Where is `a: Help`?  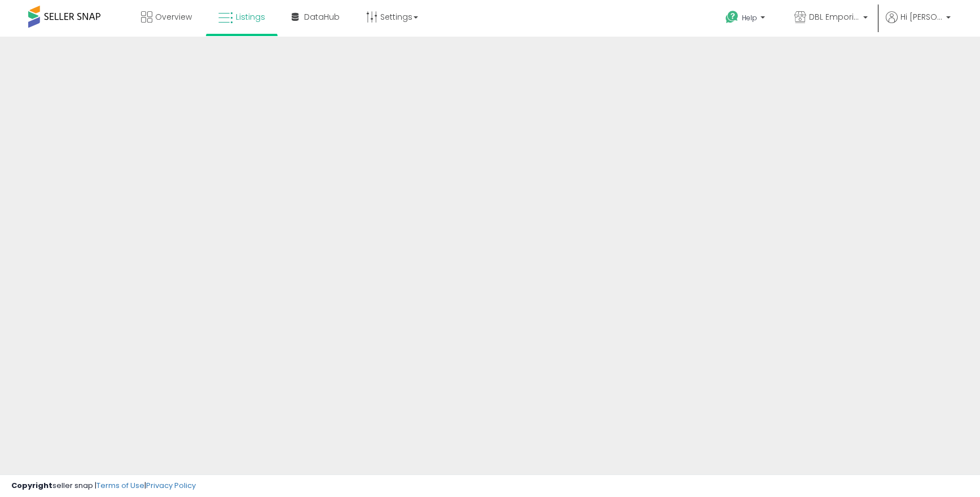 a: Help is located at coordinates (746, 19).